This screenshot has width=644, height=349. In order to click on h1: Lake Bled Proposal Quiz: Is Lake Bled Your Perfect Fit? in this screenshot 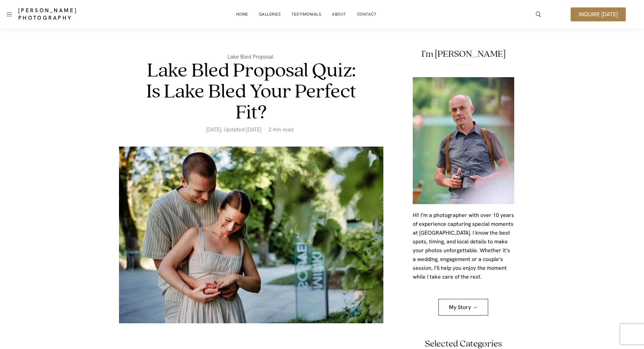, I will do `click(251, 92)`.